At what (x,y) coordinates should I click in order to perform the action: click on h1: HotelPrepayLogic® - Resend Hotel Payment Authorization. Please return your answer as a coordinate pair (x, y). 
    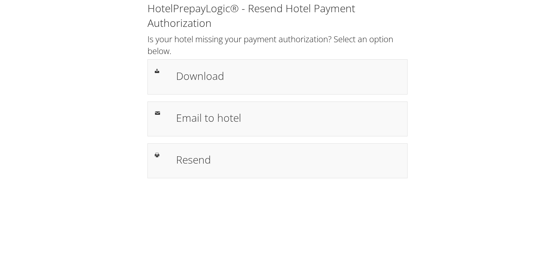
    Looking at the image, I should click on (277, 16).